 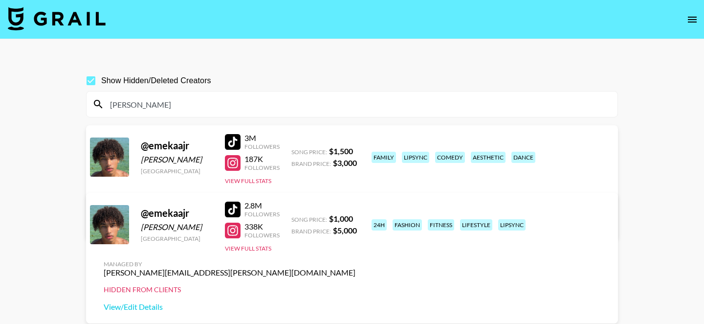 I want to click on div: comedy, so click(x=450, y=157).